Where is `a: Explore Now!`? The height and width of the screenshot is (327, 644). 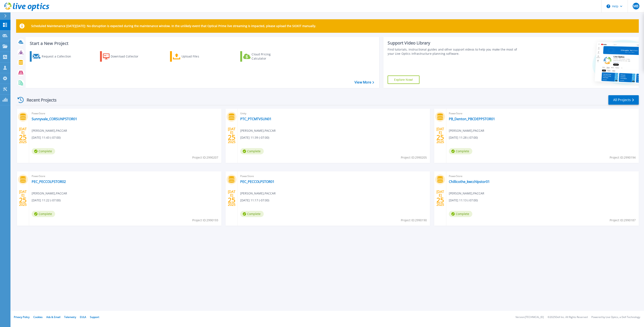
a: Explore Now! is located at coordinates (403, 80).